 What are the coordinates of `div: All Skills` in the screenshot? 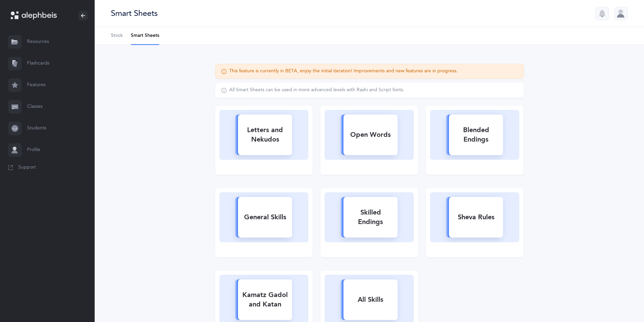 It's located at (370, 300).